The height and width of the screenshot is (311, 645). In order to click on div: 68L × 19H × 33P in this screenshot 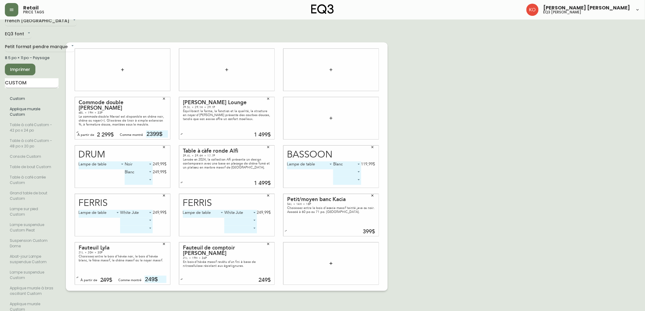, I will do `click(122, 113)`.